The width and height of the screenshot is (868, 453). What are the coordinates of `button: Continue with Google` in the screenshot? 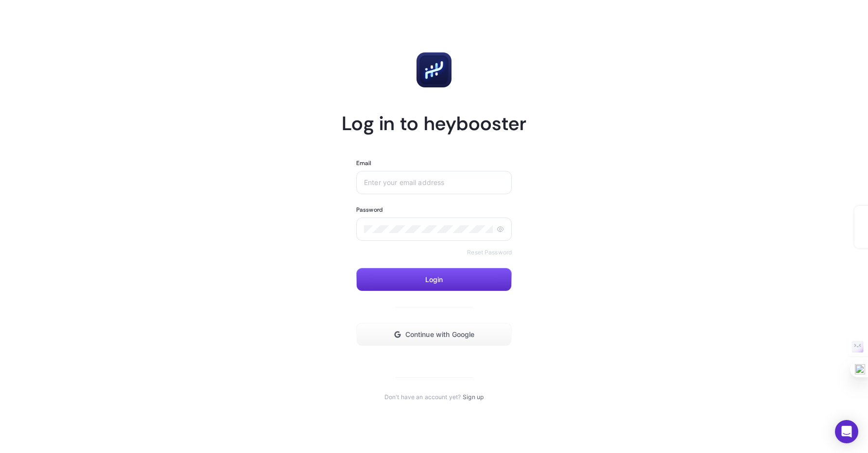 It's located at (434, 335).